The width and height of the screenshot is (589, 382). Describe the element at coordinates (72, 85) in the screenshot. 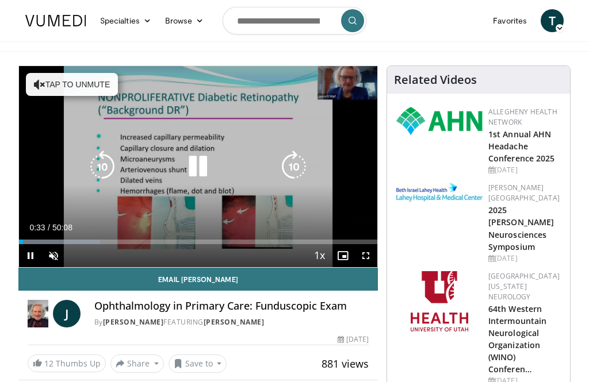

I see `button: Tap to unmute` at that location.